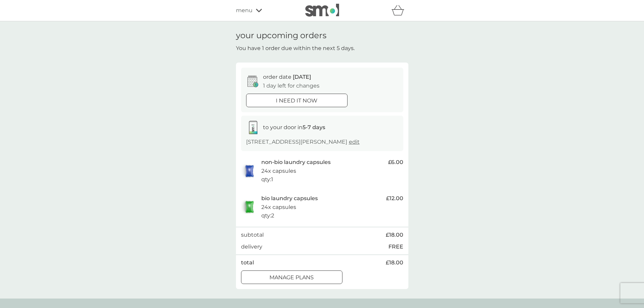  What do you see at coordinates (292, 277) in the screenshot?
I see `button: manage plans` at bounding box center [292, 277].